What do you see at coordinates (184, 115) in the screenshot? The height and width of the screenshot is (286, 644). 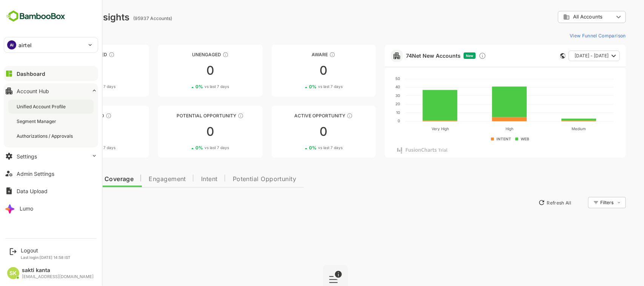 I see `div: Potential Opportunity` at bounding box center [184, 115].